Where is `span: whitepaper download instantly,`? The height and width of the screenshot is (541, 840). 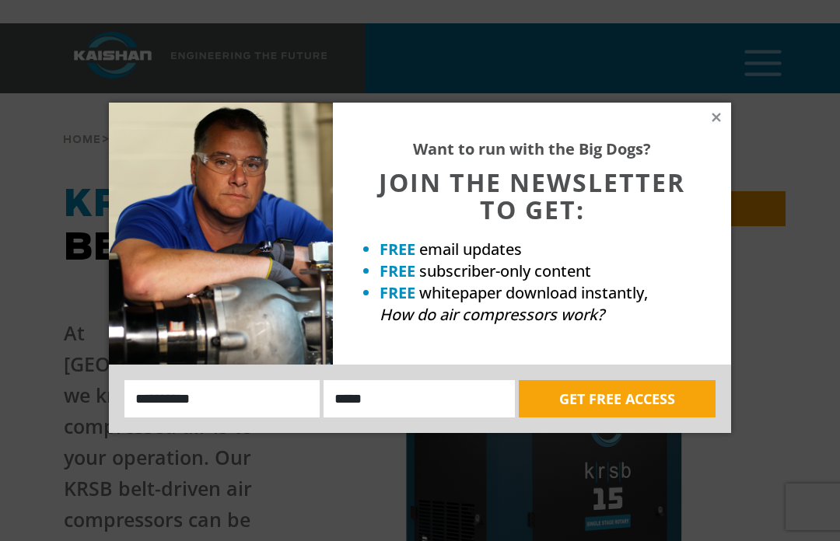 span: whitepaper download instantly, is located at coordinates (533, 292).